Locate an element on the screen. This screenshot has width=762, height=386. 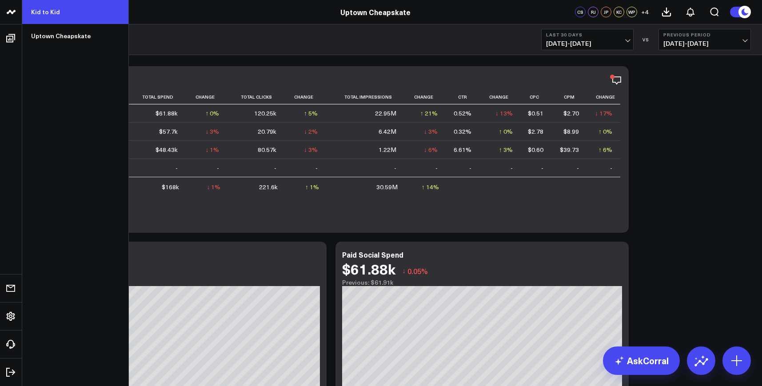
th: Total Clicks is located at coordinates (256, 97).